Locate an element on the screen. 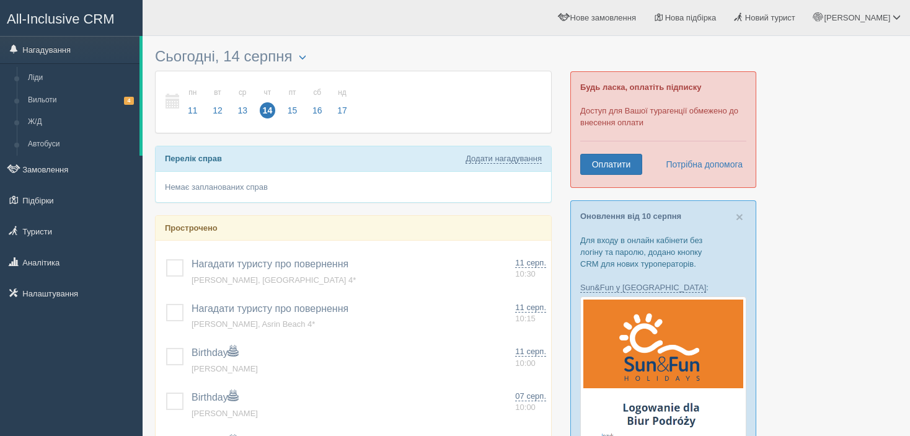 This screenshot has width=910, height=436. small: нд is located at coordinates (342, 92).